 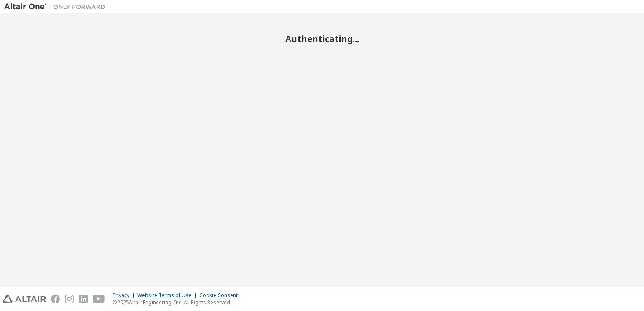 I want to click on p: © 2025 Altair Engineering, Inc. All Rights Reserved., so click(x=177, y=303).